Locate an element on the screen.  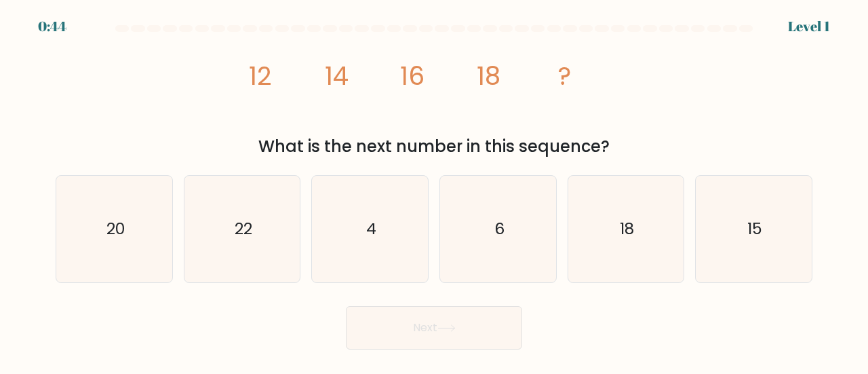
tspan: 16 is located at coordinates (413, 76).